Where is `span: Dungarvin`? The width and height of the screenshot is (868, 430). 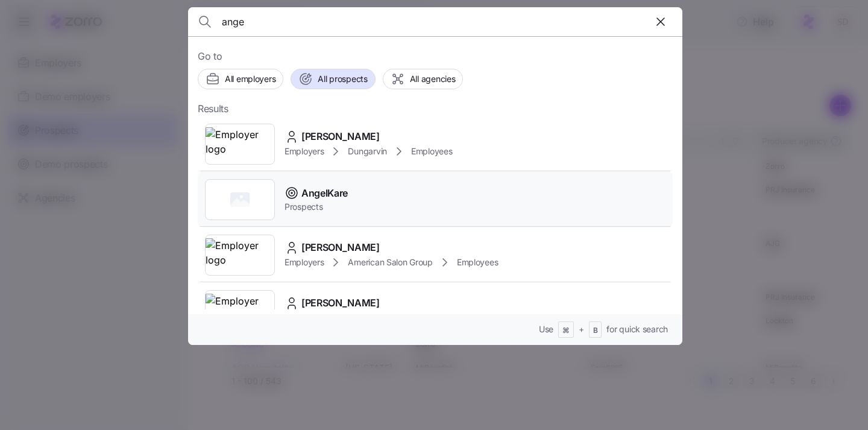 span: Dungarvin is located at coordinates (367, 151).